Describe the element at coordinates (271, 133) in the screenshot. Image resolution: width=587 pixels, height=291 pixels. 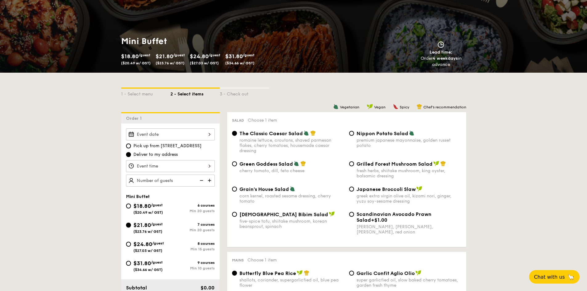
I see `span: The Classic Caesar Salad` at that location.